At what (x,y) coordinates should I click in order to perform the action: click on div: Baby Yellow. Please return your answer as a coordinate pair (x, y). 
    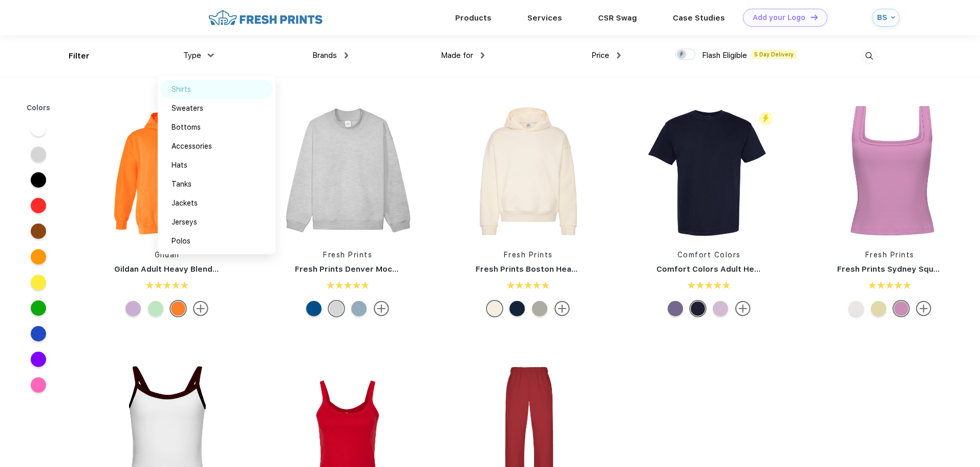
    Looking at the image, I should click on (879, 308).